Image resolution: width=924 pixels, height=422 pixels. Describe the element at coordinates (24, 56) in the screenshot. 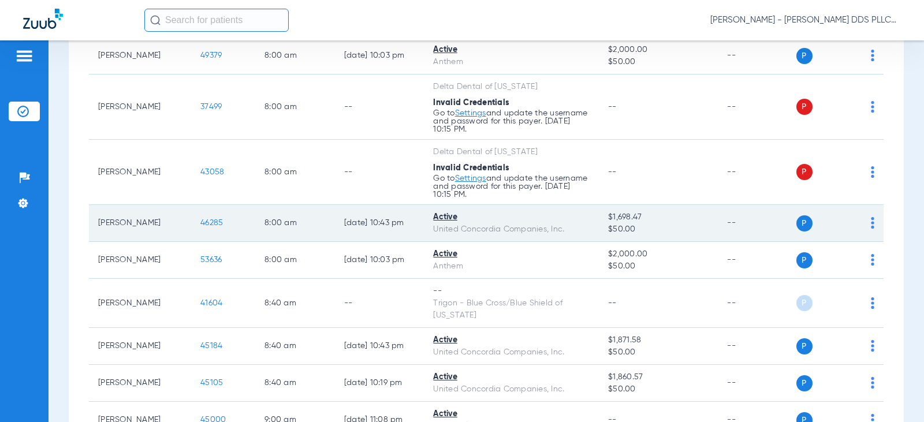

I see `img: hamburger-icon` at that location.